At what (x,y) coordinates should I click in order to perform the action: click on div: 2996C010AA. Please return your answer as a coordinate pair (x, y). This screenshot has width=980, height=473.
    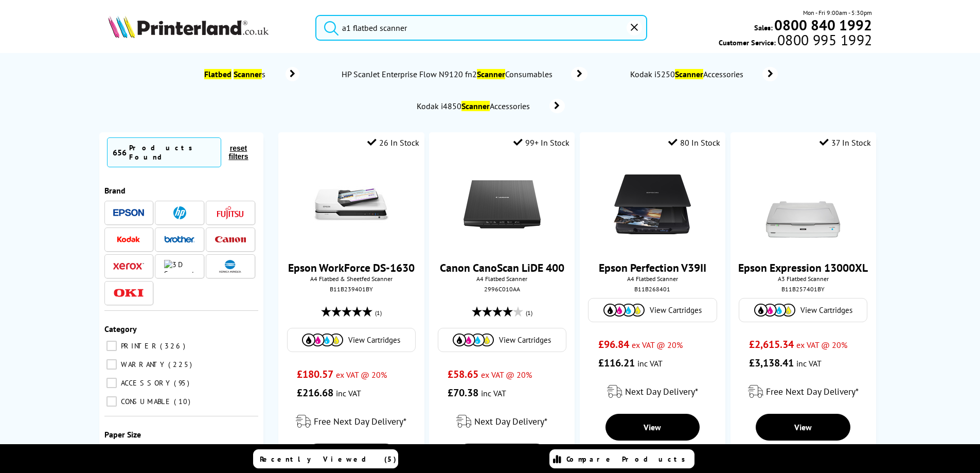
    Looking at the image, I should click on (502, 289).